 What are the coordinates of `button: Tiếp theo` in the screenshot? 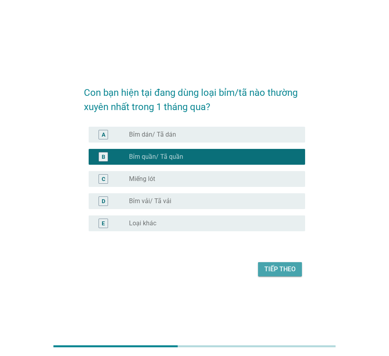 It's located at (280, 269).